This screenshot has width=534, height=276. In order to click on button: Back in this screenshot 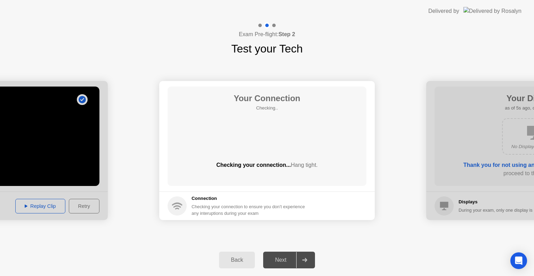, I will do `click(237, 260)`.